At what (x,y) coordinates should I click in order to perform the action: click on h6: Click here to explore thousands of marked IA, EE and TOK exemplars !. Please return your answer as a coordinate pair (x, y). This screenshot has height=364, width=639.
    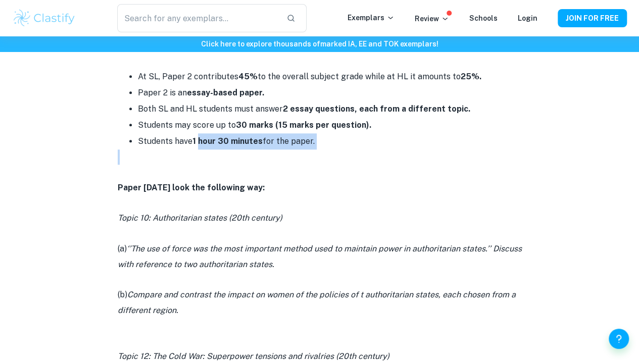
    Looking at the image, I should click on (320, 44).